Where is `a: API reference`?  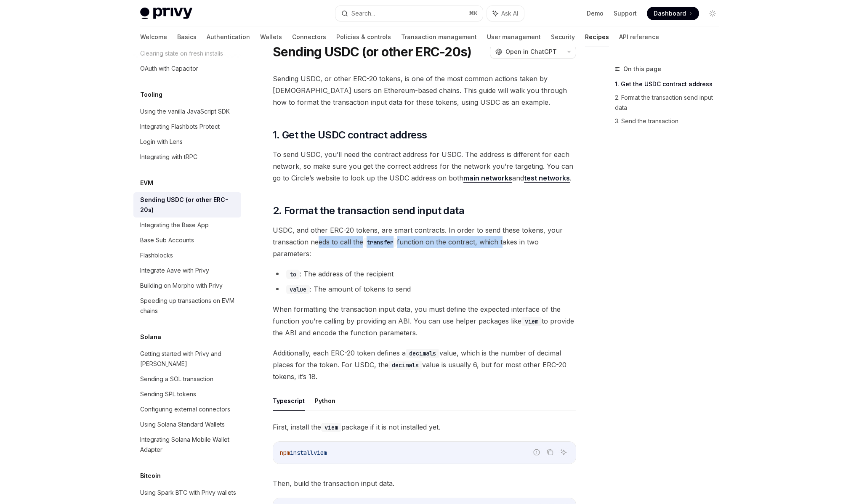
a: API reference is located at coordinates (639, 37).